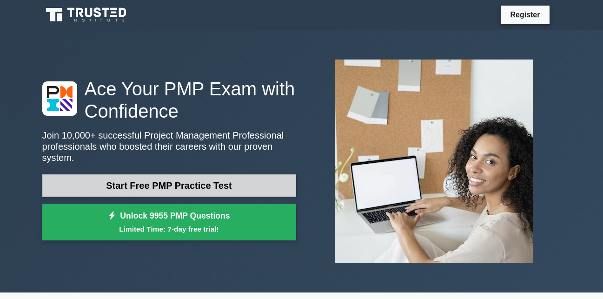 This screenshot has width=603, height=299. What do you see at coordinates (169, 100) in the screenshot?
I see `h1: Ace Your PMP Exam with Confidence` at bounding box center [169, 100].